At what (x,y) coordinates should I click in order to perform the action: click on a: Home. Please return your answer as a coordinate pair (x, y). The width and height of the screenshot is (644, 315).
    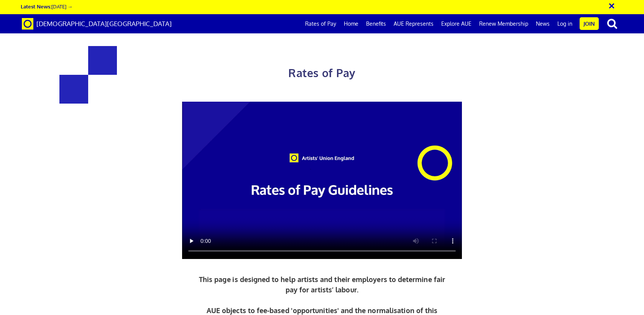
    Looking at the image, I should click on (351, 24).